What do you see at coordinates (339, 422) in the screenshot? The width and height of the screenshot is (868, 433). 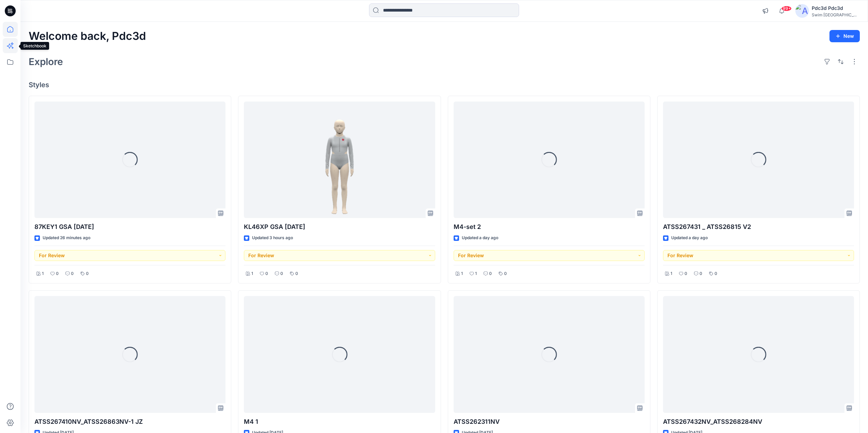 I see `p: M4 1` at bounding box center [339, 422].